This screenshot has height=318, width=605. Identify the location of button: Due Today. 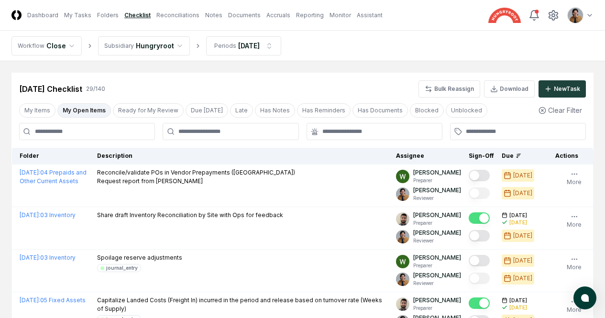
(207, 110).